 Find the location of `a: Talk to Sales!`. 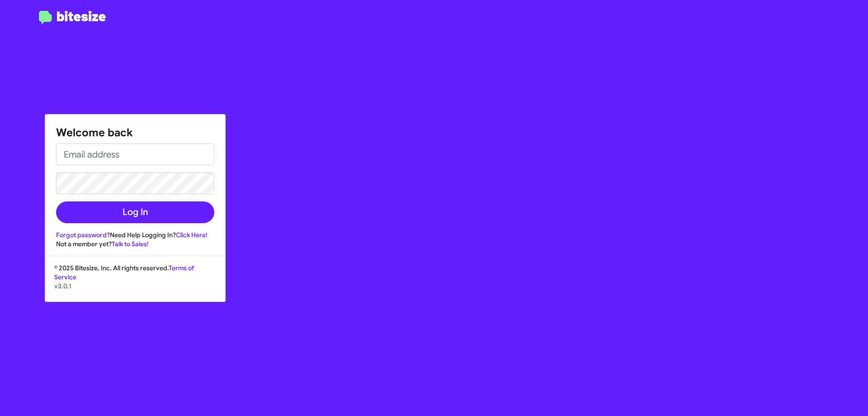

a: Talk to Sales! is located at coordinates (130, 244).